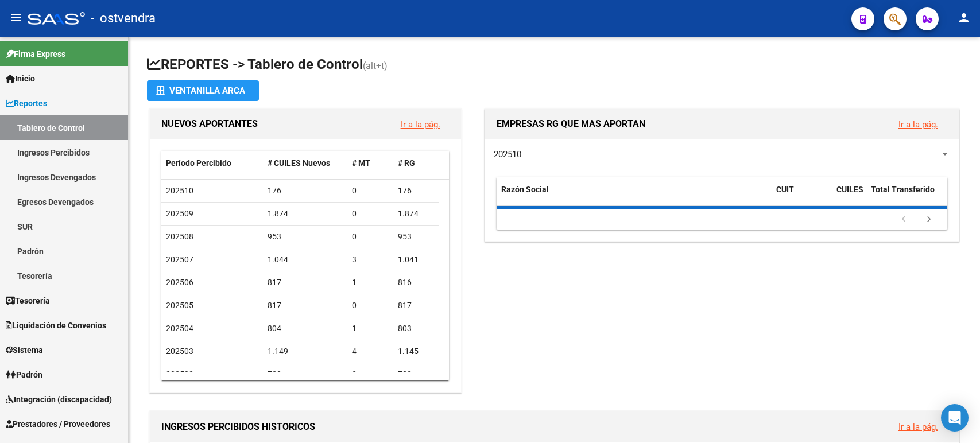 This screenshot has height=443, width=980. What do you see at coordinates (906, 196) in the screenshot?
I see `datatable-header-cell: Total Transferido` at bounding box center [906, 196].